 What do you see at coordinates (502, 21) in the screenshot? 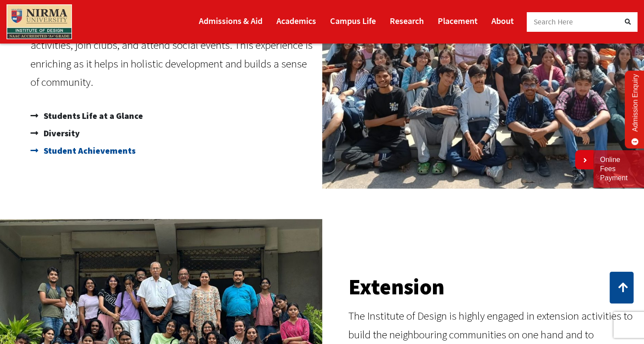
I see `a: About` at bounding box center [502, 21].